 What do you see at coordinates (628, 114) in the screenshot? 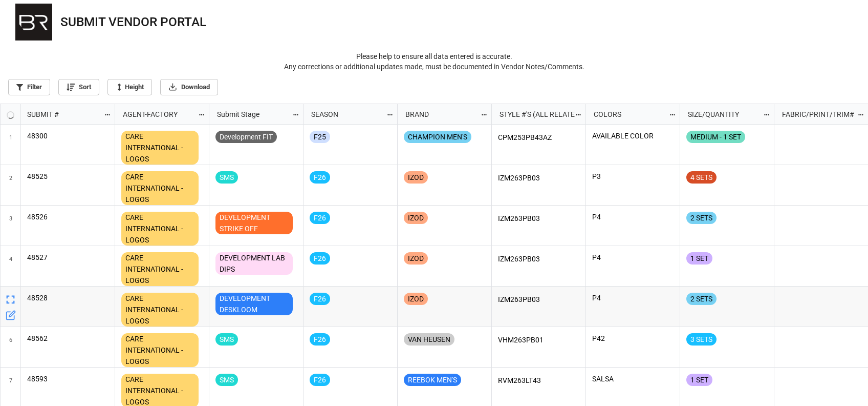
I see `div: COLORS` at bounding box center [628, 114].